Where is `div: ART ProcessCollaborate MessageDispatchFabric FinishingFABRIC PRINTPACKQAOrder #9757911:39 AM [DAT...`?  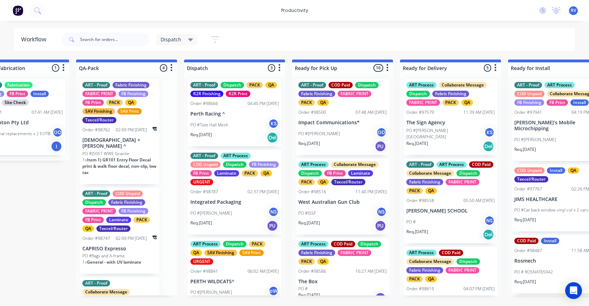
div: ART ProcessCollaborate MessageDispatchFabric FinishingFABRIC PRINTPACKQAOrder #9757911:39 AM [DAT... is located at coordinates (450, 117).